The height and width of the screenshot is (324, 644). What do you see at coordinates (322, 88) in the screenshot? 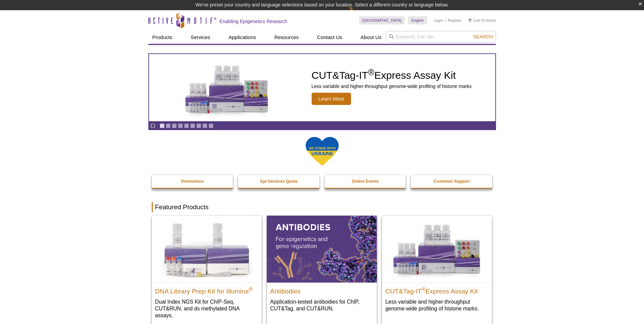
I see `a: CUT&Tag-IT Express Assay Kit CUT&Tag-IT®Express Assay Kit Less variable and higher-throughput gen...` at bounding box center [322, 88].